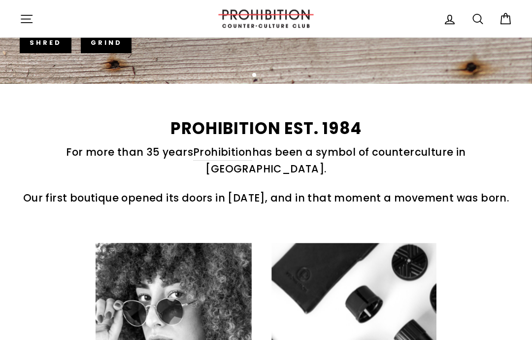 The image size is (532, 340). What do you see at coordinates (222, 153) in the screenshot?
I see `a: Prohibition` at bounding box center [222, 153].